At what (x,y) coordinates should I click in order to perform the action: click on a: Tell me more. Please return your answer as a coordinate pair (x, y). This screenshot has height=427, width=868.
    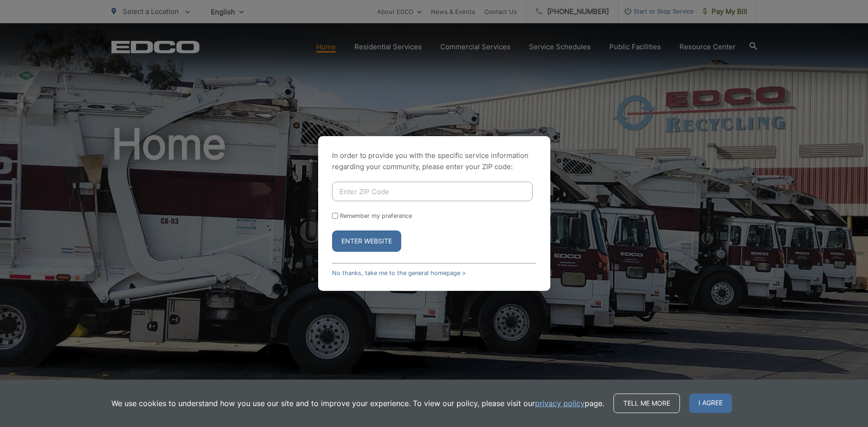
    Looking at the image, I should click on (646, 403).